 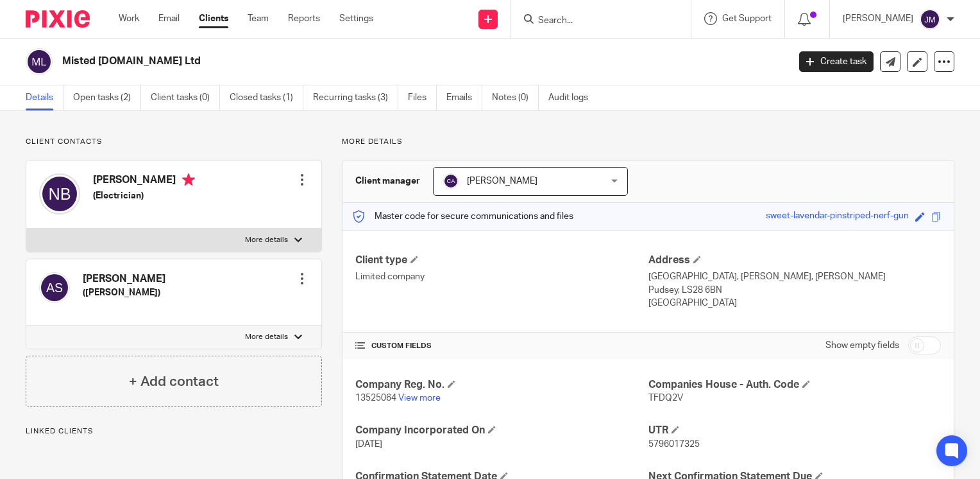 What do you see at coordinates (185, 97) in the screenshot?
I see `a: Client tasks (0)` at bounding box center [185, 97].